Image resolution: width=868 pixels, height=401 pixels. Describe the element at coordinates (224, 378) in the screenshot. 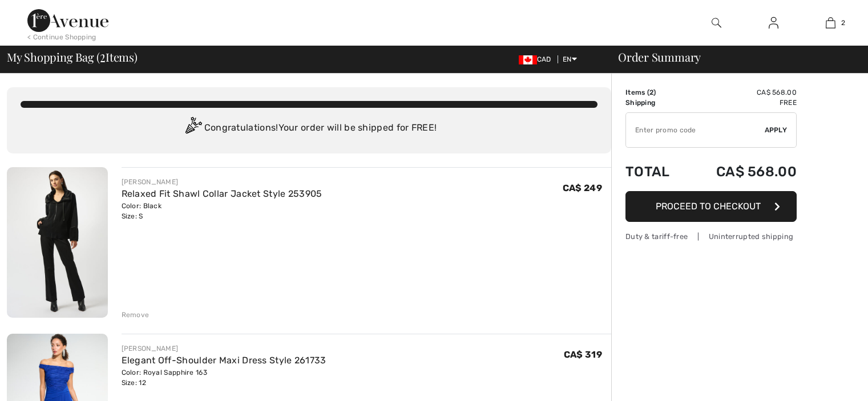

I see `div: Color: Royal Sapphire 163 Size: 12` at that location.